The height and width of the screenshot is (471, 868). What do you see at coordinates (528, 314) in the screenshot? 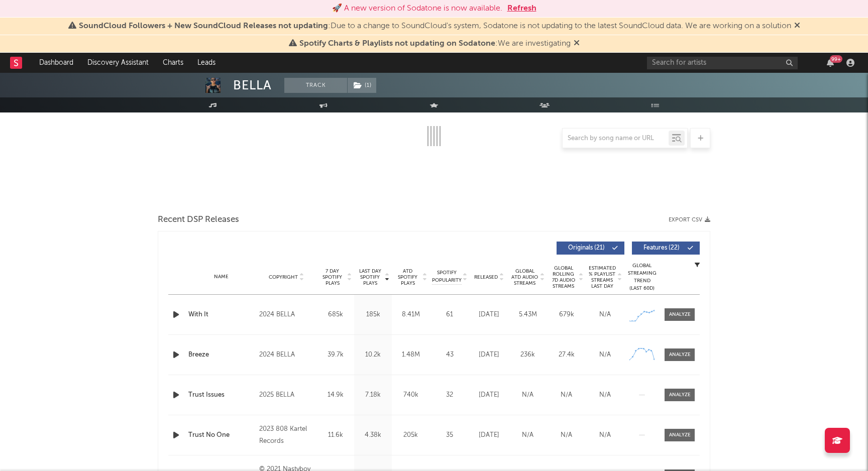
I see `div: 5.43M` at bounding box center [528, 314].